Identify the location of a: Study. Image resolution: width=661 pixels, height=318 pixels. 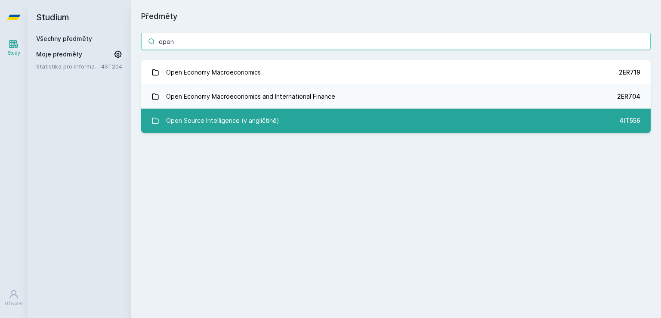
(14, 47).